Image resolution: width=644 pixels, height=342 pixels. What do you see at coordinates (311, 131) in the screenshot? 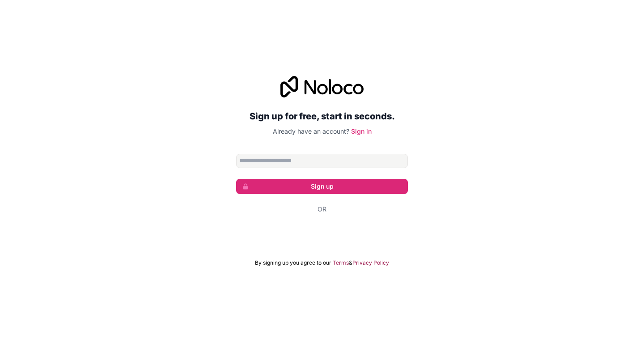
I see `span: Already have an account?` at bounding box center [311, 131].